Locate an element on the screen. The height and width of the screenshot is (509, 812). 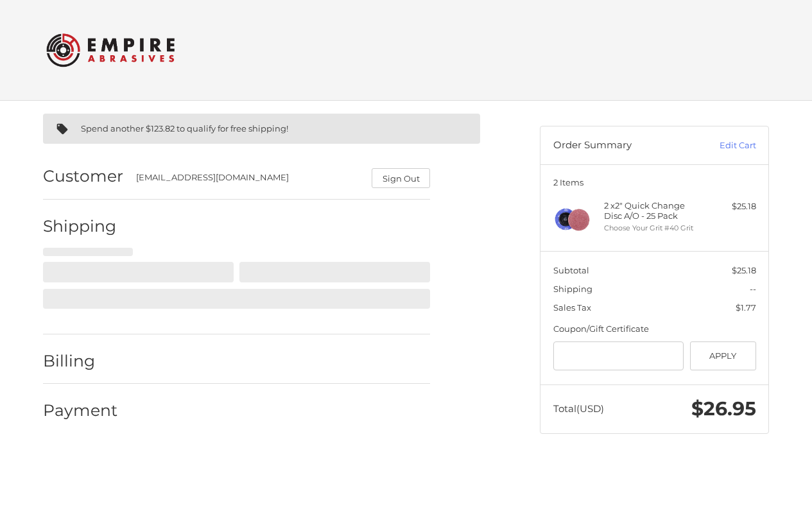
li: Choose Your Grit #40 Grit is located at coordinates (653, 228).